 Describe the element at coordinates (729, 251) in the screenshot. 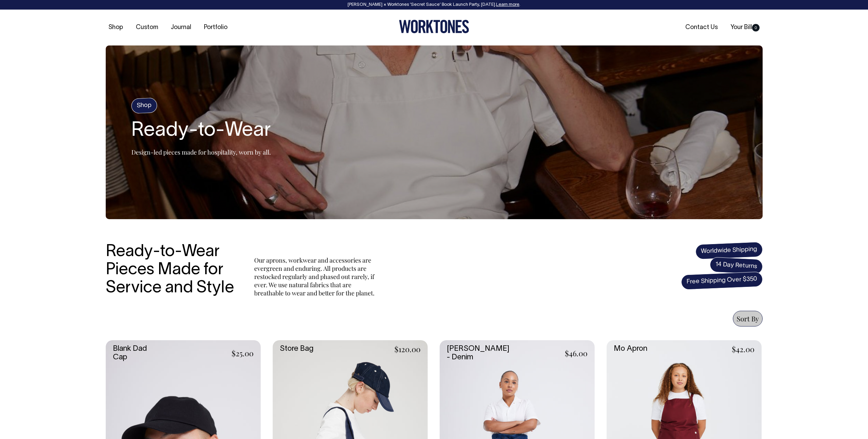

I see `span: Worldwide Shipping` at that location.